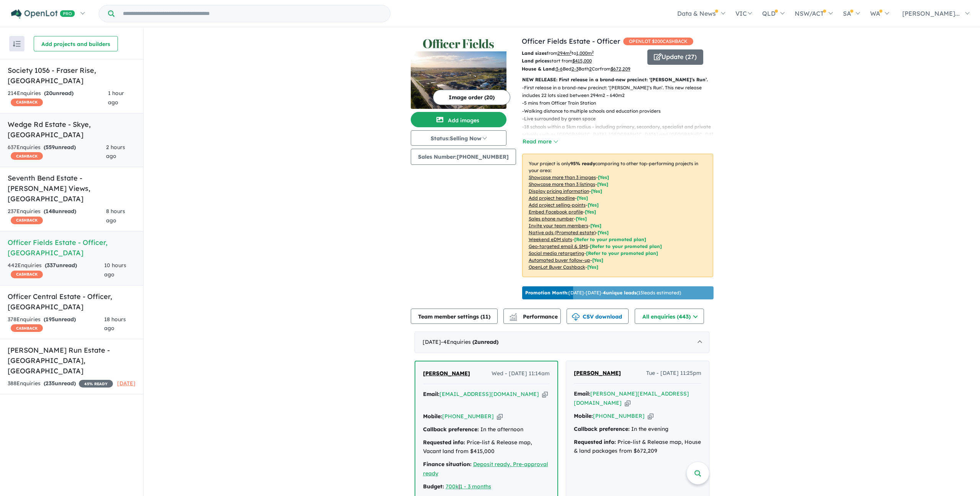  I want to click on u: Sales phone number, so click(552, 219).